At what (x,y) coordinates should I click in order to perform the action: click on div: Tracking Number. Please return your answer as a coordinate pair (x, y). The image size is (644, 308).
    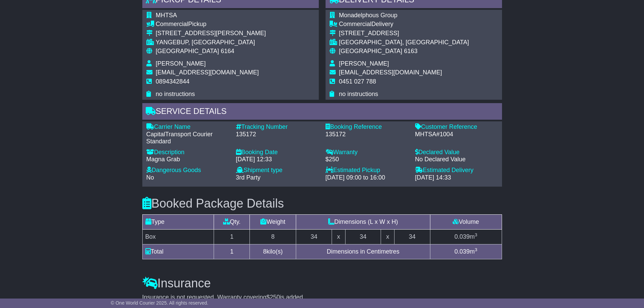
    Looking at the image, I should click on (277, 127).